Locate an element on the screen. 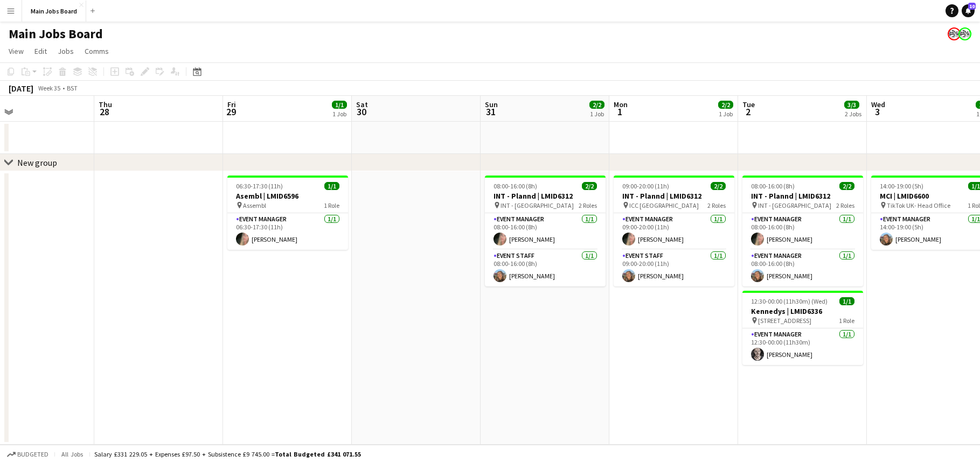  span: Assembl is located at coordinates (254, 205).